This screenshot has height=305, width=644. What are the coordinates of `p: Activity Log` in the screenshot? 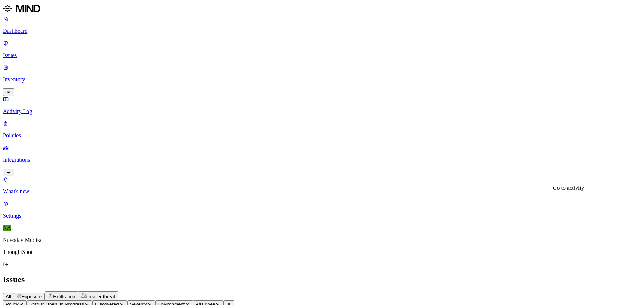 It's located at (322, 111).